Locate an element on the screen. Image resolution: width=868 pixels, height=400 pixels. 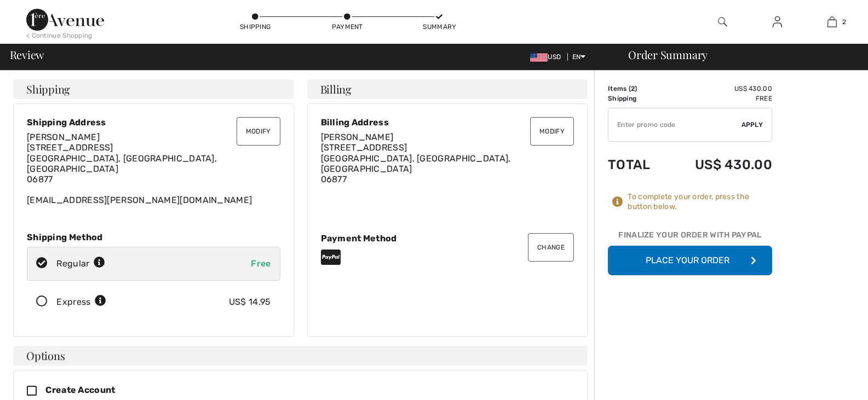
h4: Options is located at coordinates (300, 356).